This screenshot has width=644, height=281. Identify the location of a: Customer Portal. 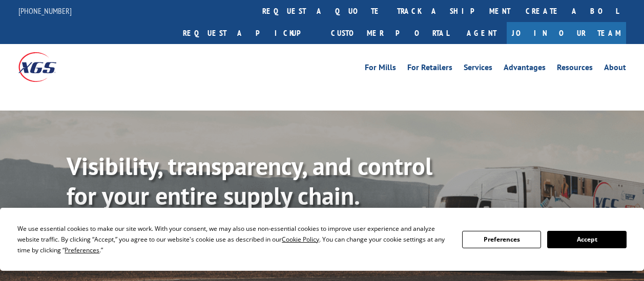
(389, 32).